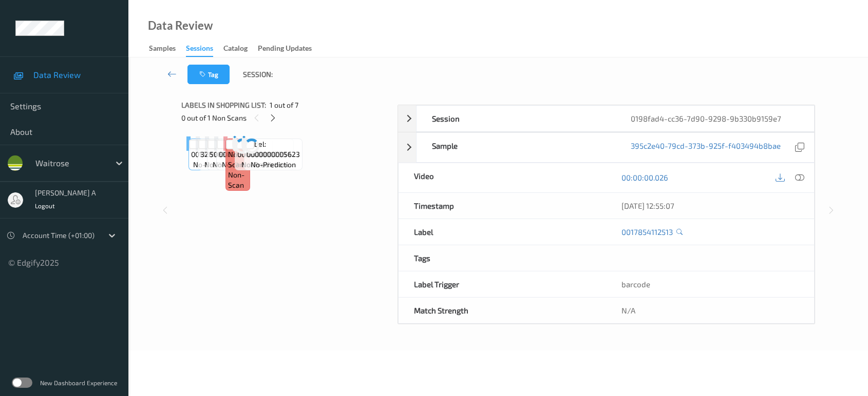 This screenshot has height=396, width=868. Describe the element at coordinates (238, 154) in the screenshot. I see `span: Label: Non-Scan` at that location.